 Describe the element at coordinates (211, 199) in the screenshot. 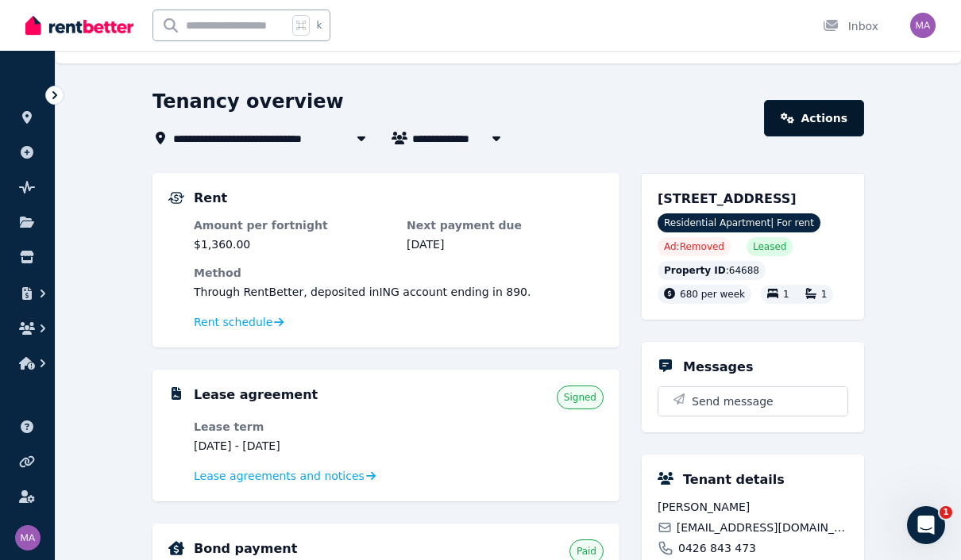

I see `h5: Rent` at that location.